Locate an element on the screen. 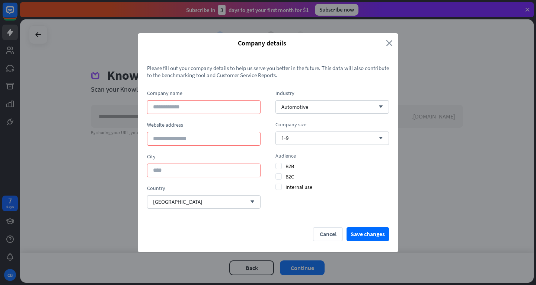 This screenshot has width=536, height=285. div: Country is located at coordinates (204, 188).